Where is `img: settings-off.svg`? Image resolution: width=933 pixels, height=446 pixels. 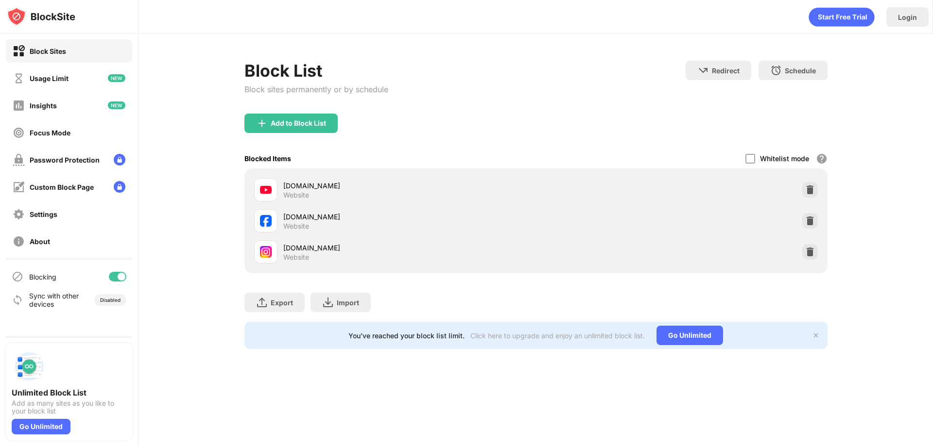
img: settings-off.svg is located at coordinates (18, 214).